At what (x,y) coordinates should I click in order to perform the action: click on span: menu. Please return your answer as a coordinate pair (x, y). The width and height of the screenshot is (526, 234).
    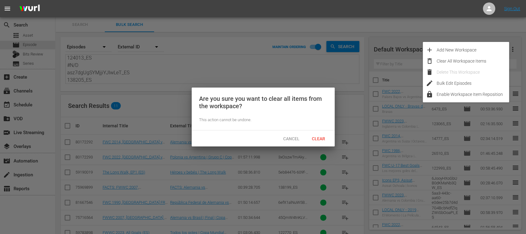
    Looking at the image, I should click on (7, 9).